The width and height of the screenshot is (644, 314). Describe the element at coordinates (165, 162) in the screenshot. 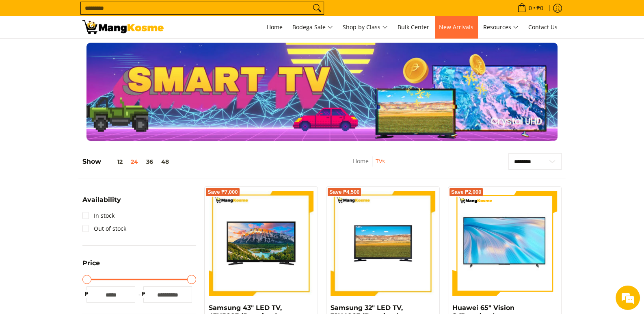

I see `button: 48` at that location.